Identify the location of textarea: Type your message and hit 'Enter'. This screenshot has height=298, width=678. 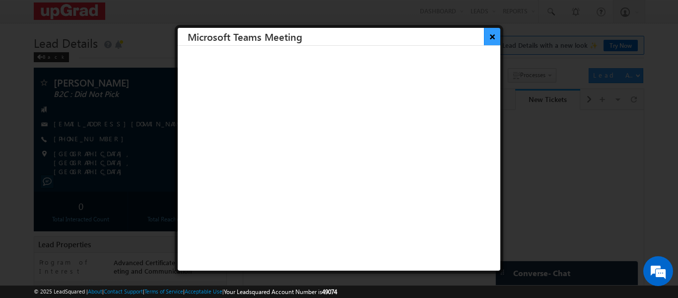
(97, 156).